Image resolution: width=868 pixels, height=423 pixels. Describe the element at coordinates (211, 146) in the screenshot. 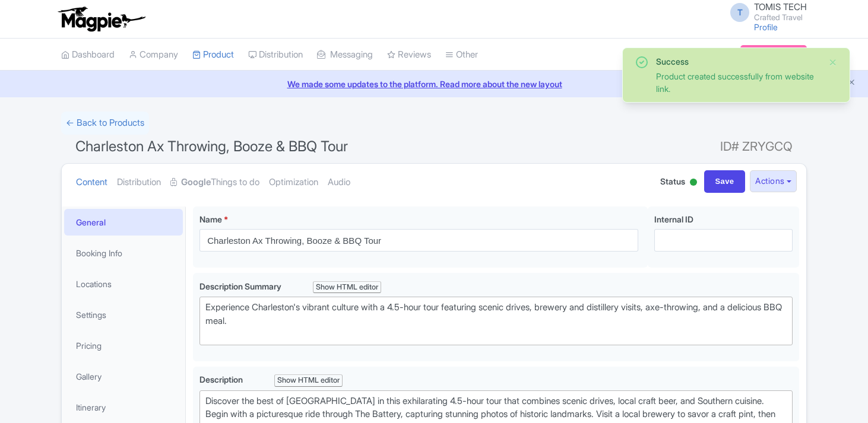

I see `span: Charleston Ax Throwing, Booze & BBQ Tour` at that location.